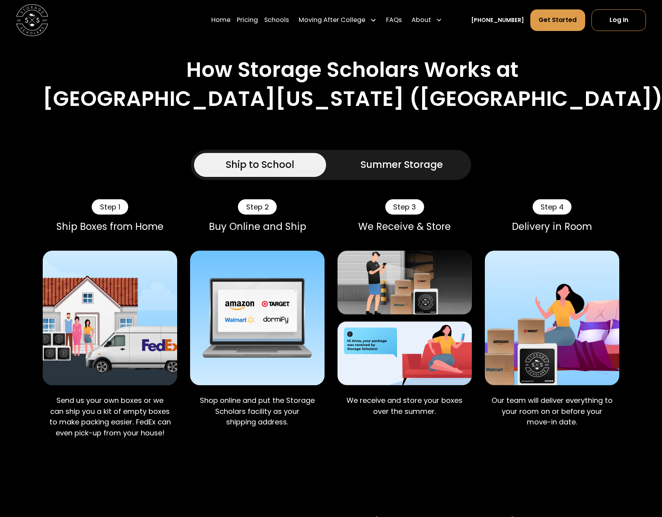  Describe the element at coordinates (32, 20) in the screenshot. I see `img: Storage Scholars main logo` at that location.